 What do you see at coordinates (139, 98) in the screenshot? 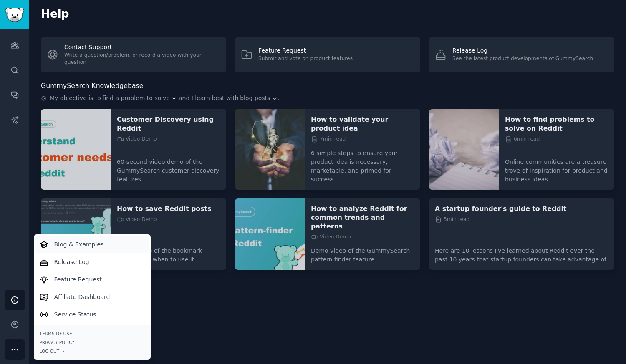
I see `button: find a problem to solve` at bounding box center [139, 98].